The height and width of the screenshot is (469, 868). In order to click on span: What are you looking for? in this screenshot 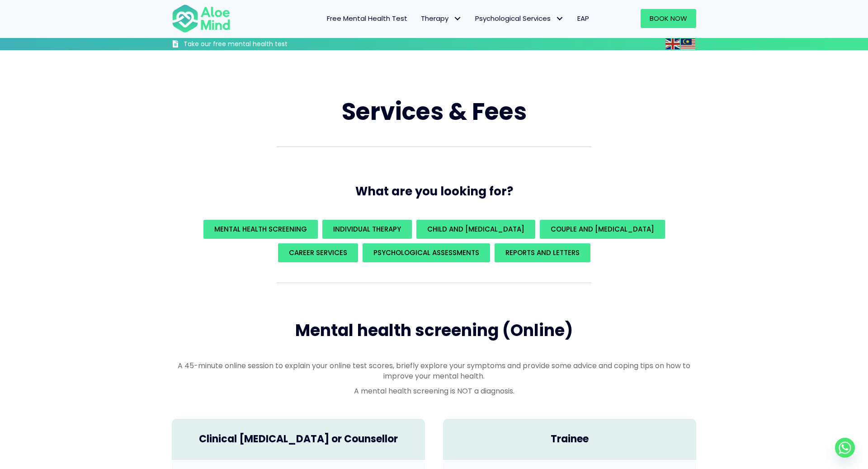, I will do `click(434, 192)`.